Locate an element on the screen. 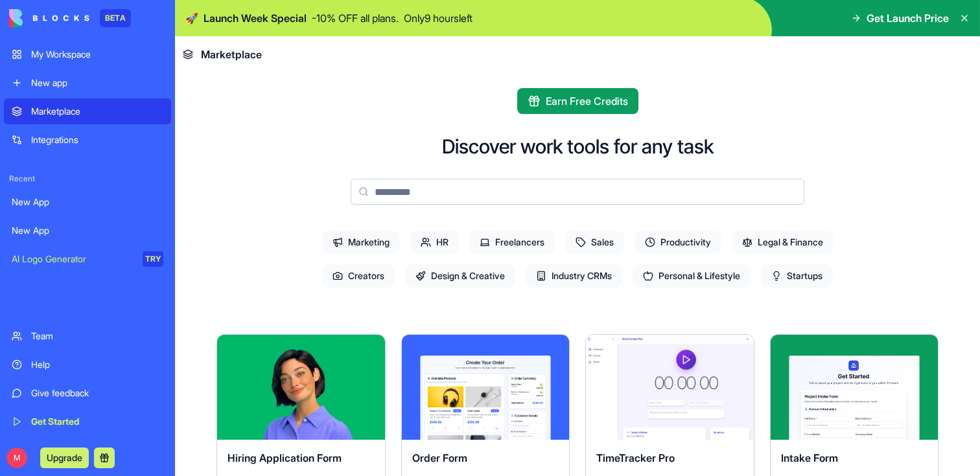 This screenshot has width=980, height=476. button: Earn Free Credits is located at coordinates (577, 101).